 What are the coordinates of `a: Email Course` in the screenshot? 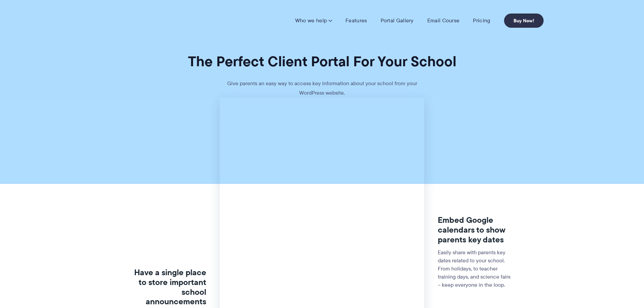 It's located at (444, 20).